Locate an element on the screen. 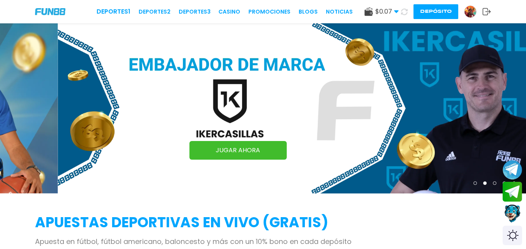  h2: APUESTAS DEPORTIVAS EN VIVO (gratis) is located at coordinates (263, 223).